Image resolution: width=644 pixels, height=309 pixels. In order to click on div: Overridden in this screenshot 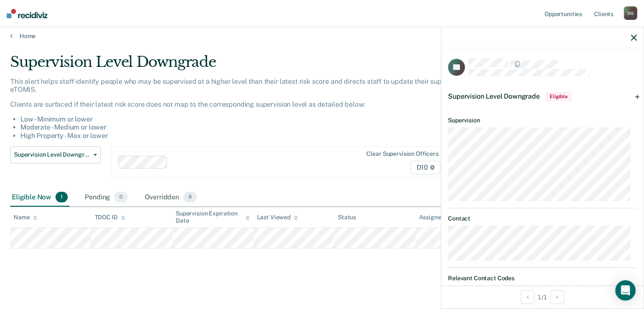, I will do `click(171, 198)`.